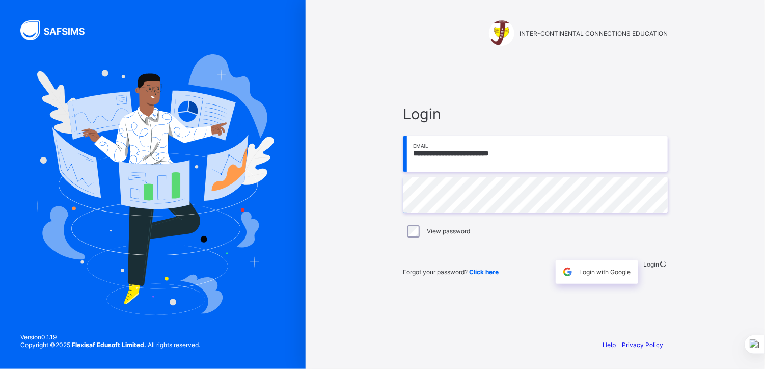 This screenshot has width=765, height=369. What do you see at coordinates (110, 337) in the screenshot?
I see `span: Version 0.1.19` at bounding box center [110, 337].